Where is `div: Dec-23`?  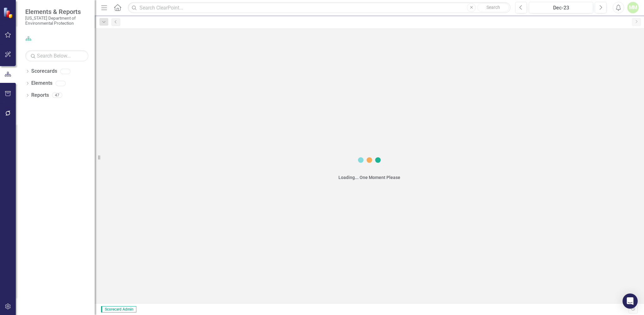
div: Dec-23 is located at coordinates (561, 8).